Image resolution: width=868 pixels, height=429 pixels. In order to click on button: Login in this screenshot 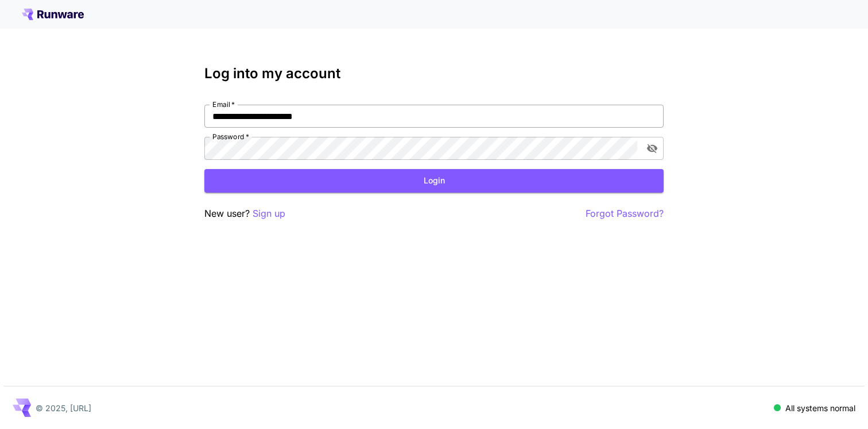, I will do `click(434, 180)`.